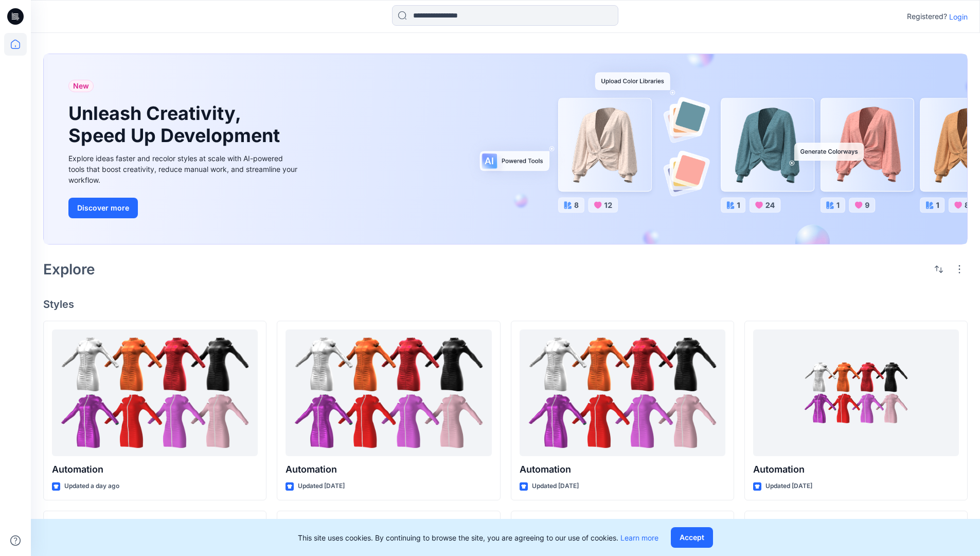 The height and width of the screenshot is (556, 980). What do you see at coordinates (92, 486) in the screenshot?
I see `p: Updated a day ago` at bounding box center [92, 486].